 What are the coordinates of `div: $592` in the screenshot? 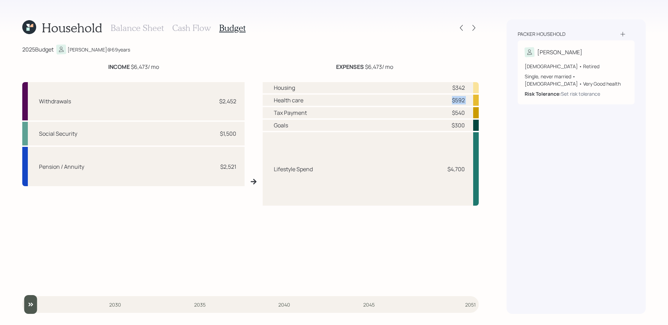 It's located at (458, 100).